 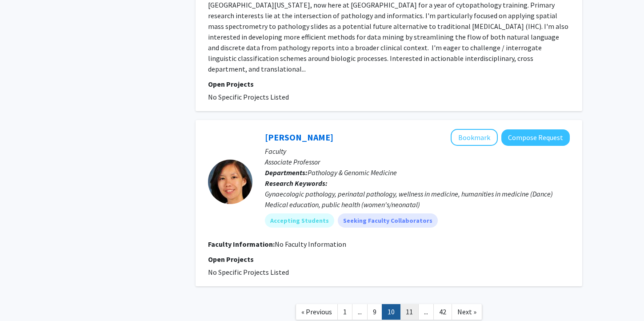 I want to click on b: Research Keywords:, so click(x=296, y=183).